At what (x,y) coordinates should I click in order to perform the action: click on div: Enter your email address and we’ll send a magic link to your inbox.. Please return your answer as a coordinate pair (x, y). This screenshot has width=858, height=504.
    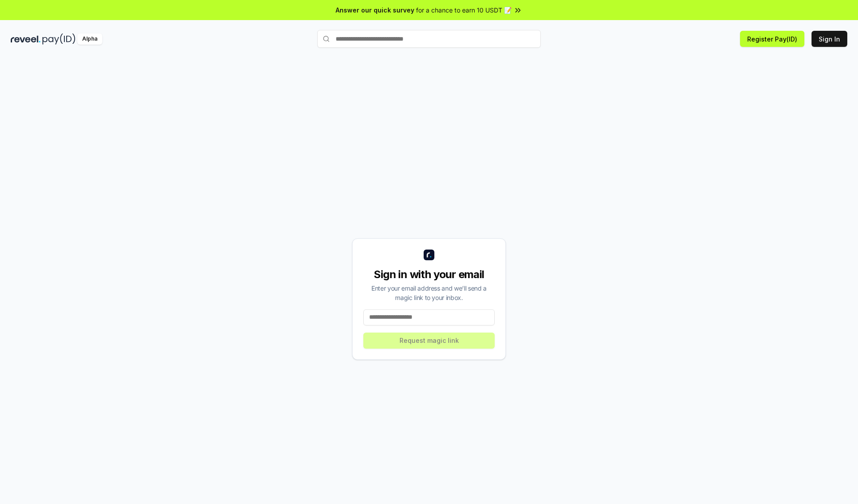
    Looking at the image, I should click on (429, 293).